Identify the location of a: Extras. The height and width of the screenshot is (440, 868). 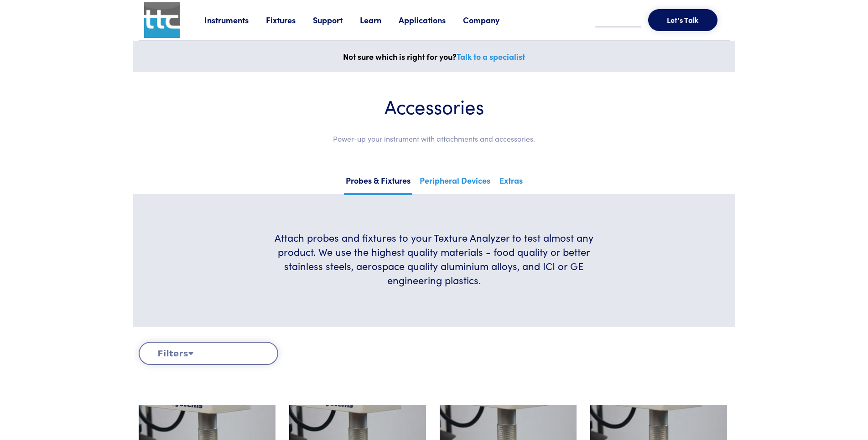
(511, 183).